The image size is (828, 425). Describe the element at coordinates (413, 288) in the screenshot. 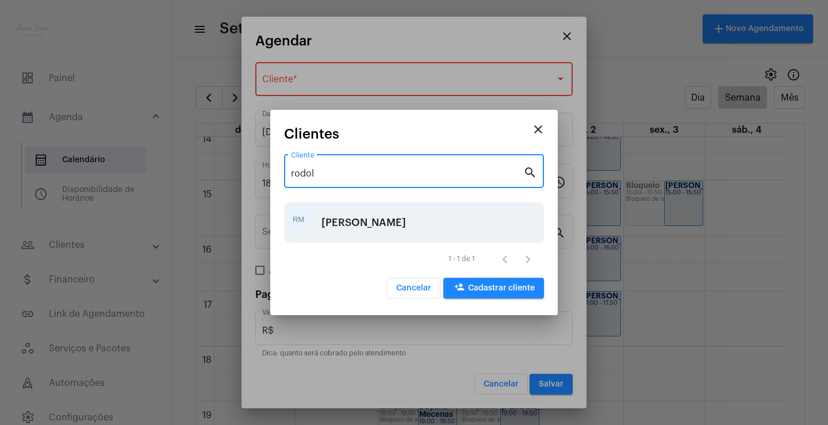

I see `span: Cancelar` at that location.